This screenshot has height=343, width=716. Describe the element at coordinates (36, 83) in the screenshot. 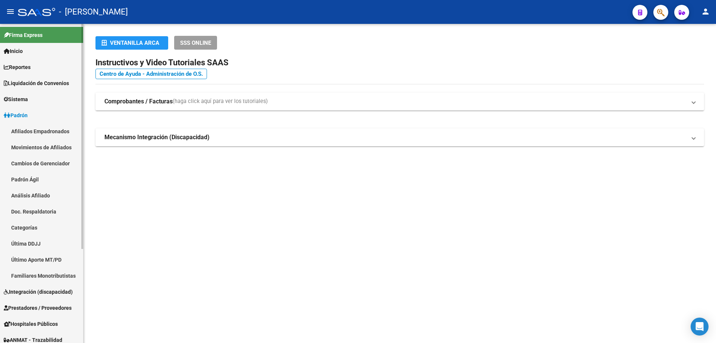

I see `span: Liquidación de Convenios` at that location.